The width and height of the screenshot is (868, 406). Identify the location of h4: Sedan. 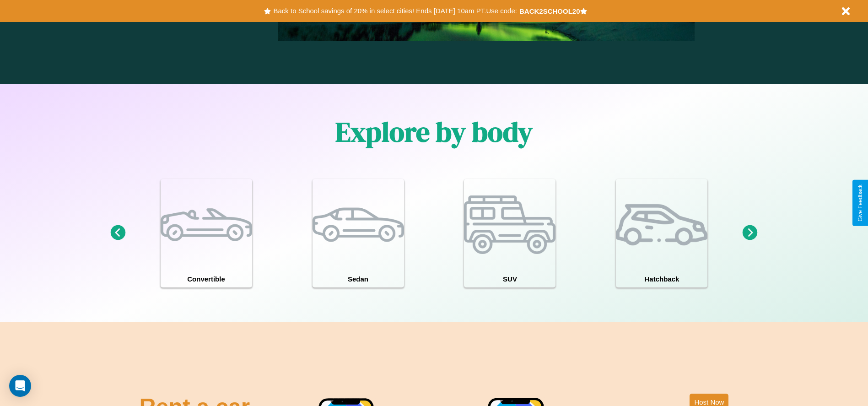
(359, 279).